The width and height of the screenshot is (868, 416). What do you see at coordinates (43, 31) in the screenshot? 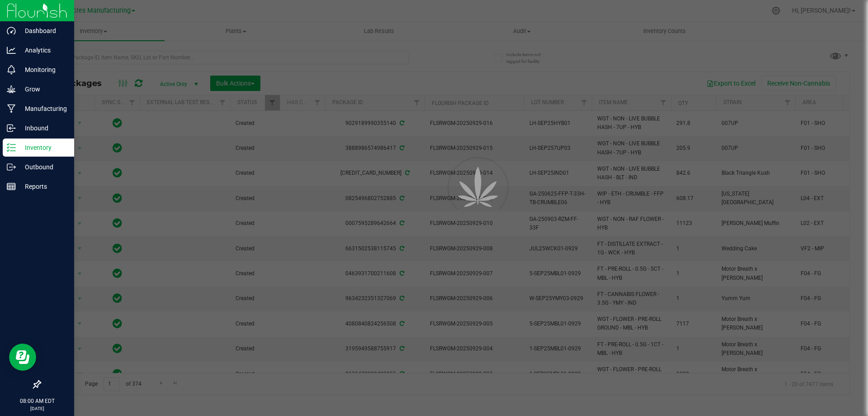
I see `p: Dashboard` at bounding box center [43, 31].